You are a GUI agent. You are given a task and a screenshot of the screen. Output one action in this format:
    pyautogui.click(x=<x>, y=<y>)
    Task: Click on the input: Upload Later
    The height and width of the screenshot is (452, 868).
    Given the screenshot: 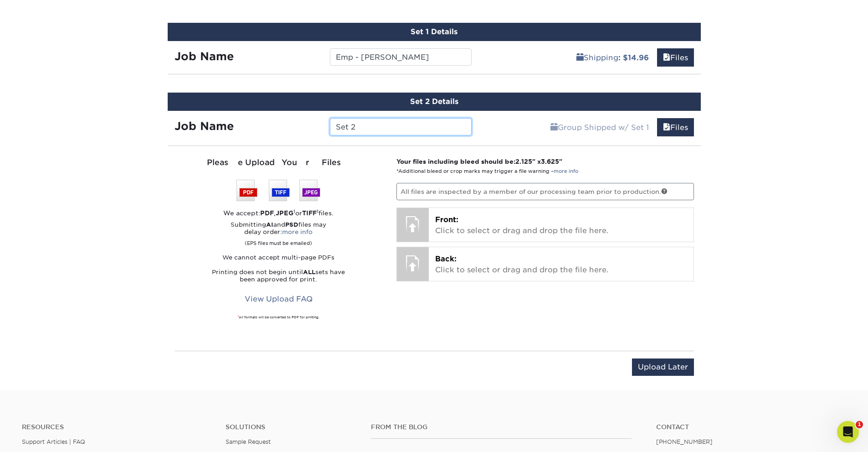 What is the action you would take?
    pyautogui.click(x=663, y=367)
    